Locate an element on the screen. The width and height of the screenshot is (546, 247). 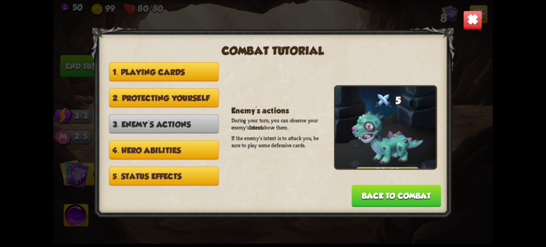
b: Intent is located at coordinates (255, 127).